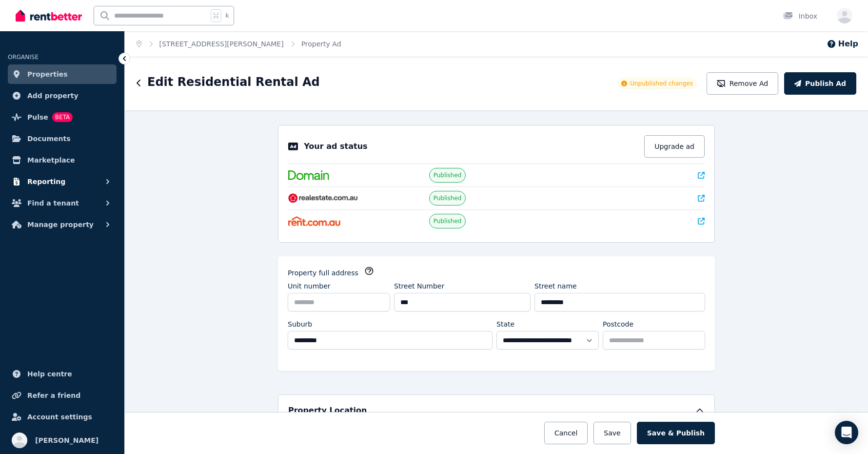  What do you see at coordinates (239, 44) in the screenshot?
I see `nav: Breadcrumb` at bounding box center [239, 44].